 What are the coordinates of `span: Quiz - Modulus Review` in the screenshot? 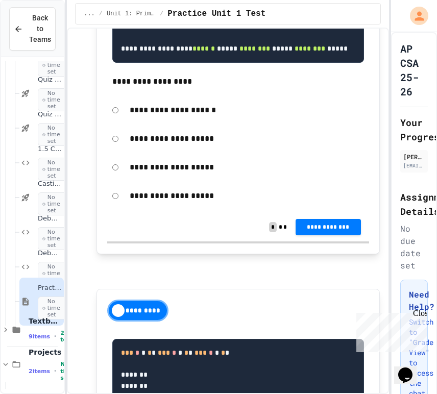 It's located at (50, 114).